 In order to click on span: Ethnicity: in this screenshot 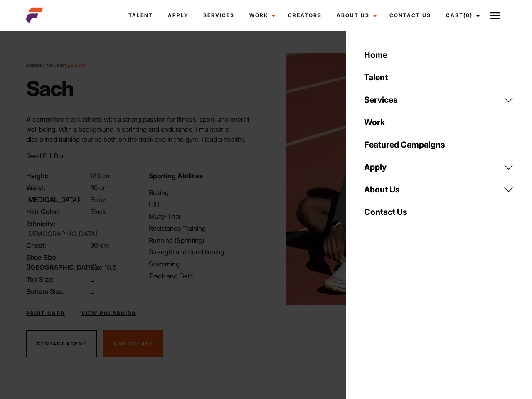, I will do `click(57, 223)`.